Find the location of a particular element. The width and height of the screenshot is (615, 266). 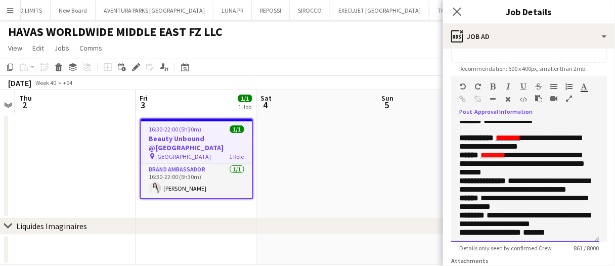

button: Italic is located at coordinates (508, 86).